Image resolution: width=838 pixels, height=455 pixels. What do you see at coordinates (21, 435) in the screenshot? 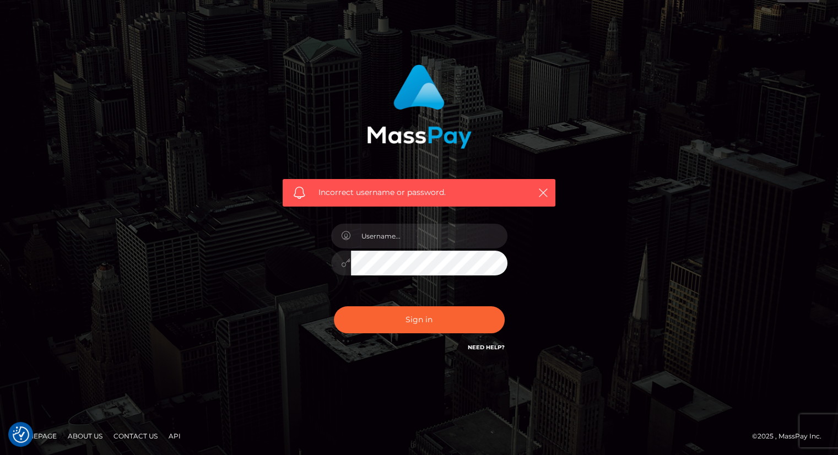
I see `img: Revisit consent button` at bounding box center [21, 435].